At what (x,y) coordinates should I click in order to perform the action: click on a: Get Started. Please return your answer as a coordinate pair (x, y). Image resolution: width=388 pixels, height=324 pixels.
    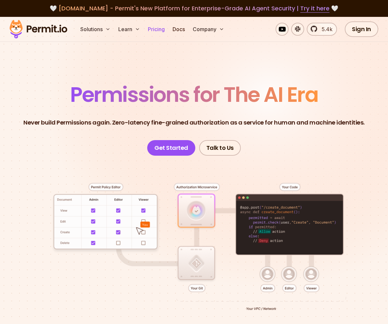
    Looking at the image, I should click on (171, 148).